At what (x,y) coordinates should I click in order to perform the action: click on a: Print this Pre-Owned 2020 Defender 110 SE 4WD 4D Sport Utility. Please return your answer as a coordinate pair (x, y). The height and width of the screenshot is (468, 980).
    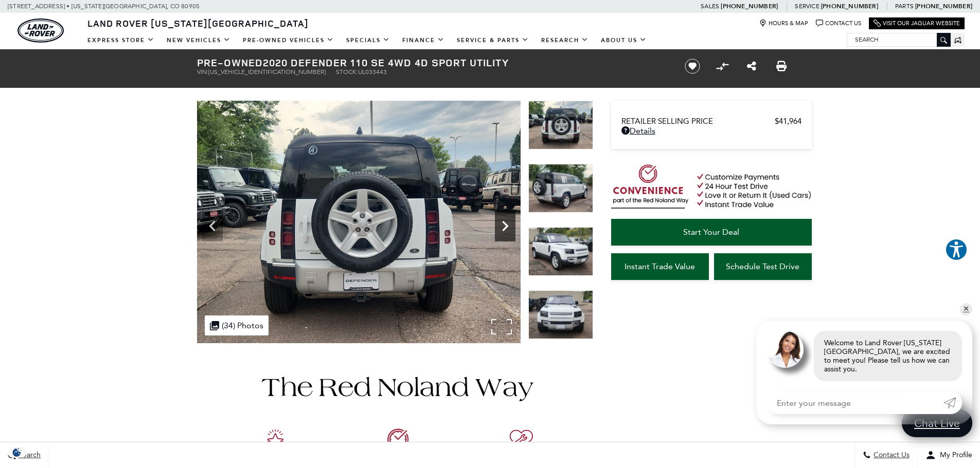
    Looking at the image, I should click on (782, 66).